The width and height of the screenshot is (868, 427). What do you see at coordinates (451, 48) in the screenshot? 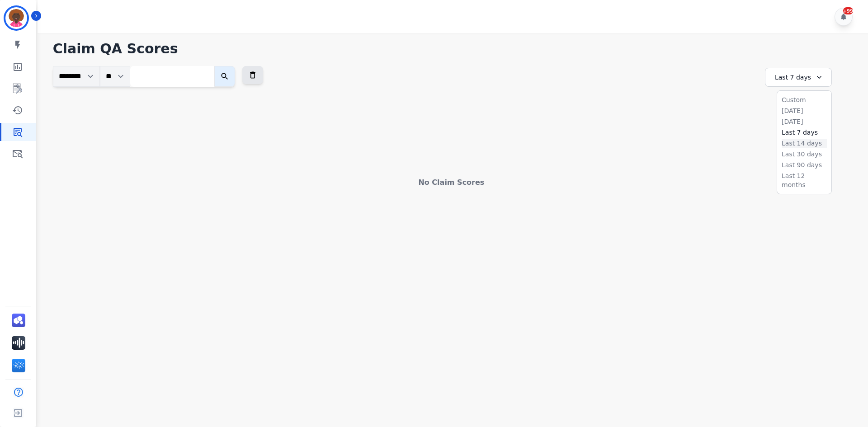
I see `h1: Claim QA Scores` at bounding box center [451, 48].